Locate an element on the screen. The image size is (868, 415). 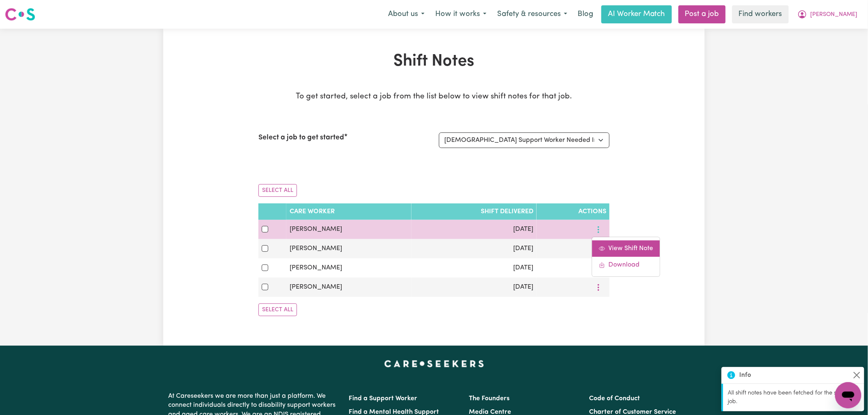
strong: Info is located at coordinates (745, 375).